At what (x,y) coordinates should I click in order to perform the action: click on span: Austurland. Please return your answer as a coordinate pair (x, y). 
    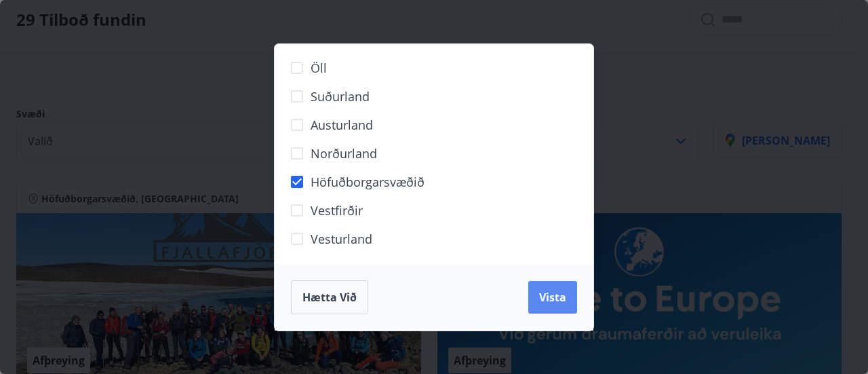
    Looking at the image, I should click on (342, 125).